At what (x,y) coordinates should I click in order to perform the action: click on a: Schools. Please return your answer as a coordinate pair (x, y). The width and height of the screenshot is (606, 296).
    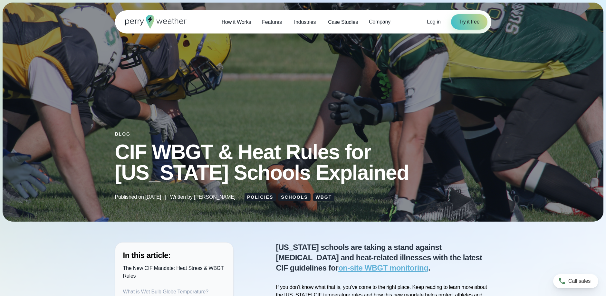
    Looking at the image, I should click on (294, 197).